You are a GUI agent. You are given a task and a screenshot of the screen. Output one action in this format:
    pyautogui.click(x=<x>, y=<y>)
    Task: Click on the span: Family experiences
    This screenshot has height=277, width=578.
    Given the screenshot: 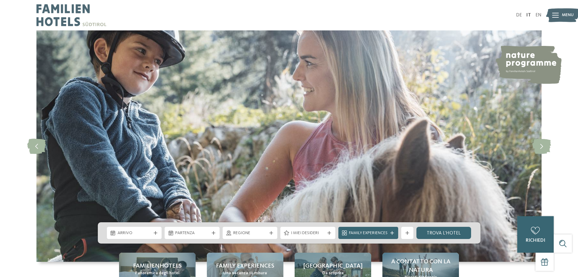 What is the action you would take?
    pyautogui.click(x=245, y=266)
    